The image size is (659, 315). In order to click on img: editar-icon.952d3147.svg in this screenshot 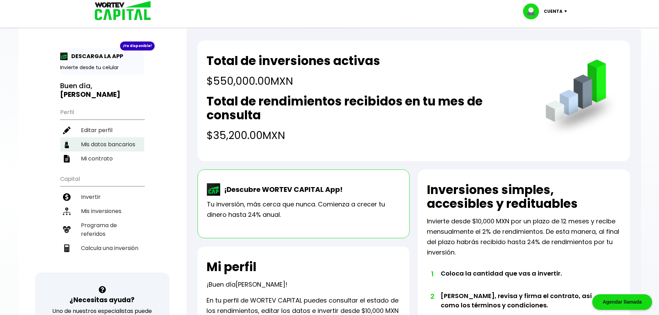, I will do `click(67, 130)`.